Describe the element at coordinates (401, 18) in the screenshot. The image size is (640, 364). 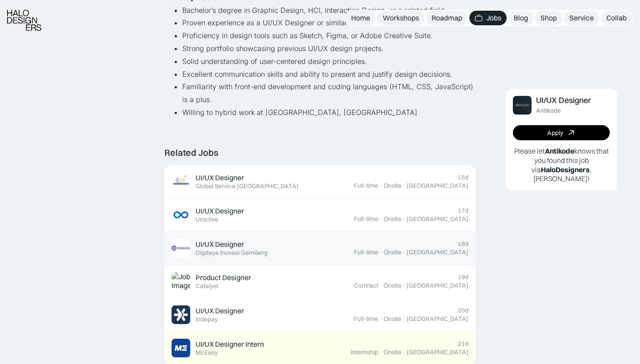
I see `a: Workshops` at that location.